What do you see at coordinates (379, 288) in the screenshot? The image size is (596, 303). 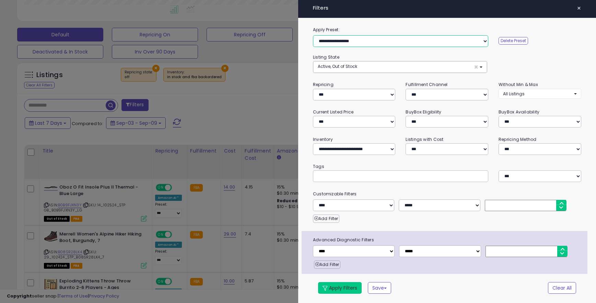 I see `button: Save` at bounding box center [379, 288].